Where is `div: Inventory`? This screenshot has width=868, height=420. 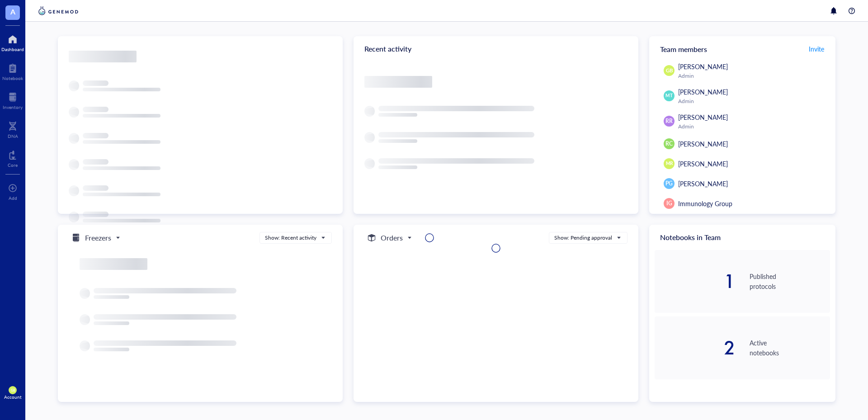 div: Inventory is located at coordinates (13, 107).